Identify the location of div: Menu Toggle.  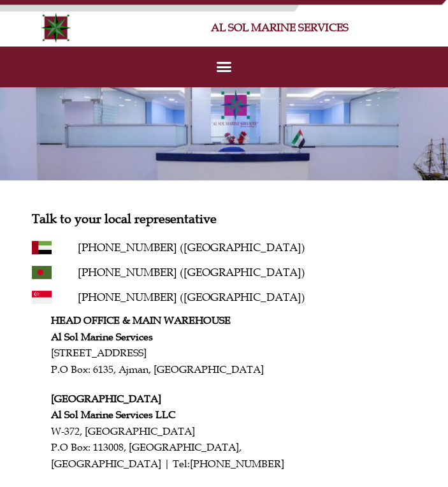
(224, 67).